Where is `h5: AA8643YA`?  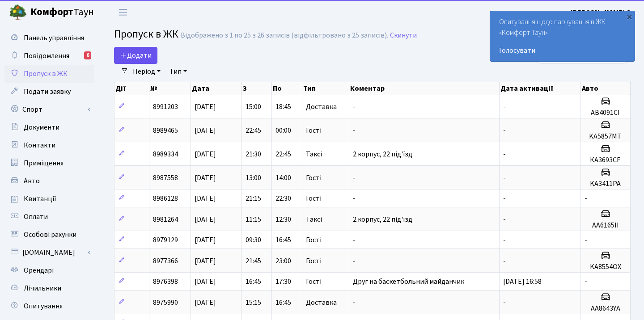
h5: AA8643YA is located at coordinates (605, 308).